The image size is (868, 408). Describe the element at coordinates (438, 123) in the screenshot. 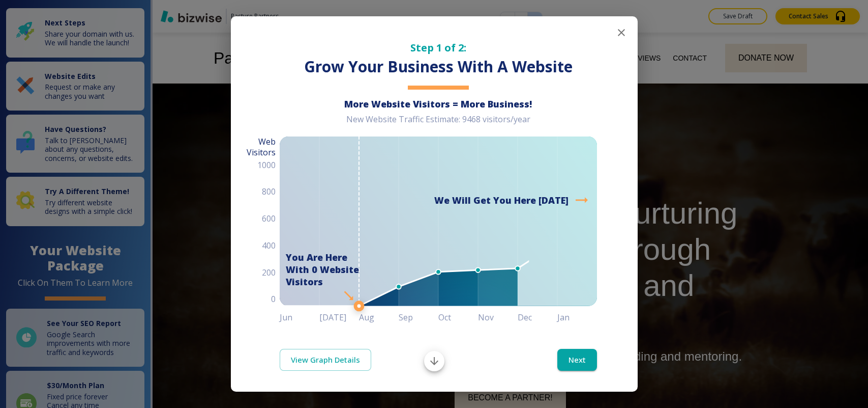

I see `div: New Website Traffic Estimate: 9468 visitors/year` at that location.